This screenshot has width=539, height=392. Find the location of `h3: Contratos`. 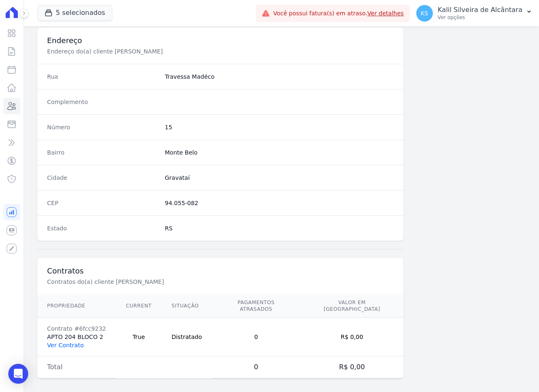

h3: Contratos is located at coordinates (221, 271).